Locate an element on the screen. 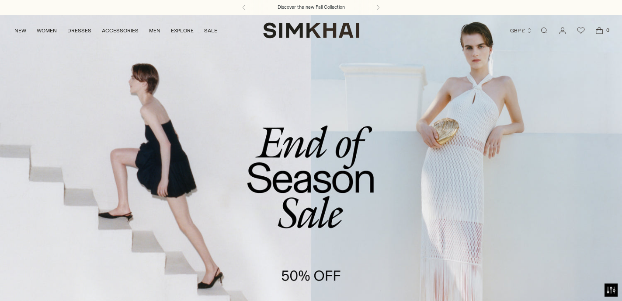  span: 0 is located at coordinates (607, 30).